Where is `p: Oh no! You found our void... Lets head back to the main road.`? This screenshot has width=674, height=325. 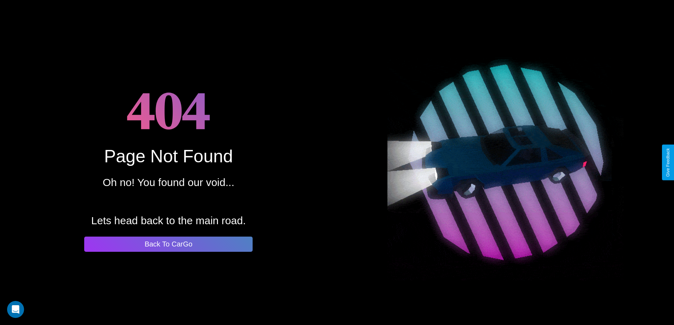 p: Oh no! You found our void... Lets head back to the main road. is located at coordinates (168, 202).